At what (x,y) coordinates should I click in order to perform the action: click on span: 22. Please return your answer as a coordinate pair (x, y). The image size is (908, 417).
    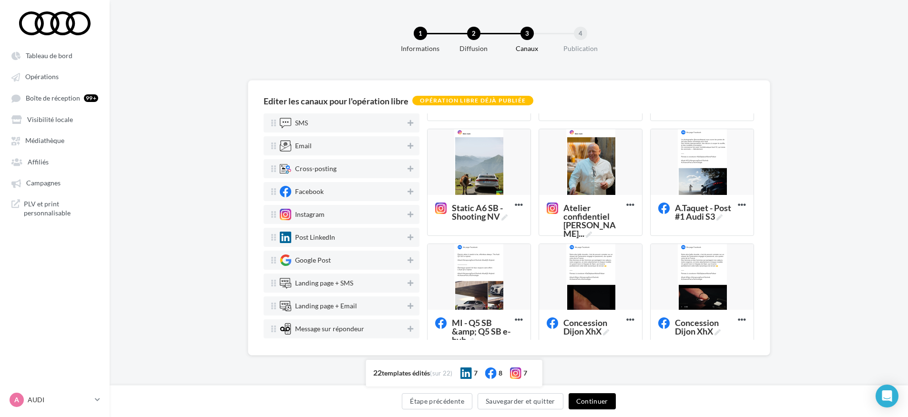
    Looking at the image, I should click on (377, 372).